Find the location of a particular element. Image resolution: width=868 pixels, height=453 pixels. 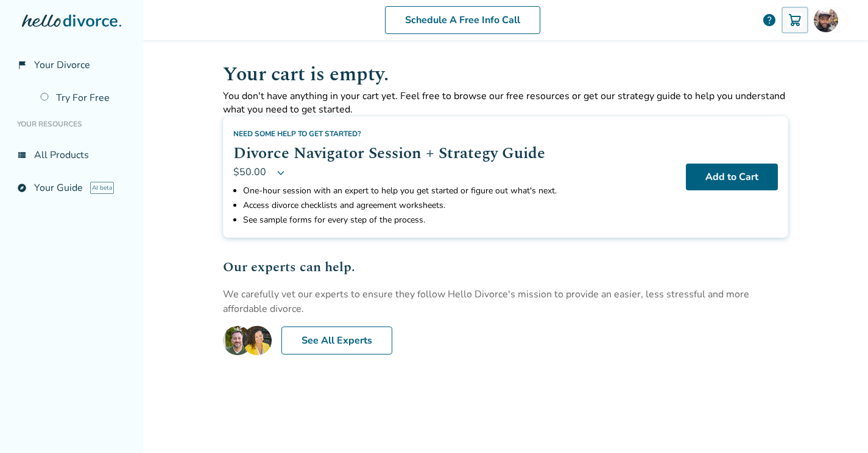

h1: Your cart is empty. is located at coordinates (505, 74).